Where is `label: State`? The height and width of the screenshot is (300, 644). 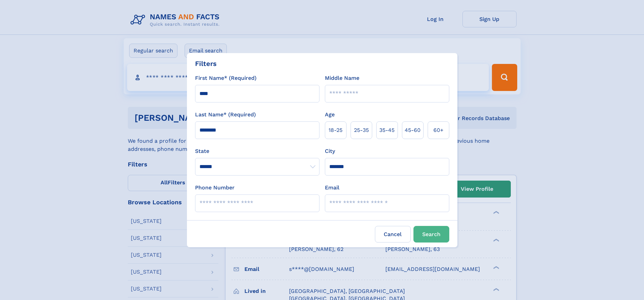
label: State is located at coordinates (257, 151).